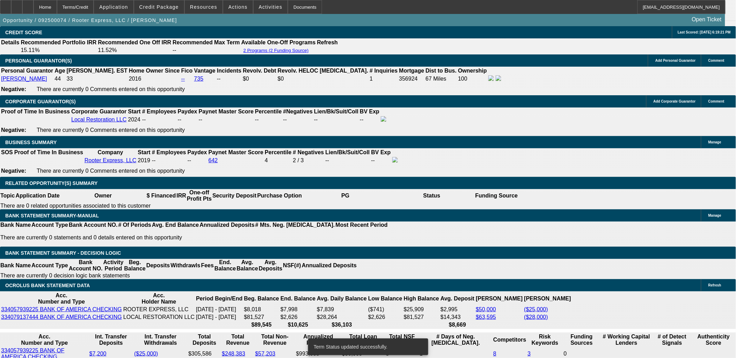  I want to click on th: IRR, so click(181, 196).